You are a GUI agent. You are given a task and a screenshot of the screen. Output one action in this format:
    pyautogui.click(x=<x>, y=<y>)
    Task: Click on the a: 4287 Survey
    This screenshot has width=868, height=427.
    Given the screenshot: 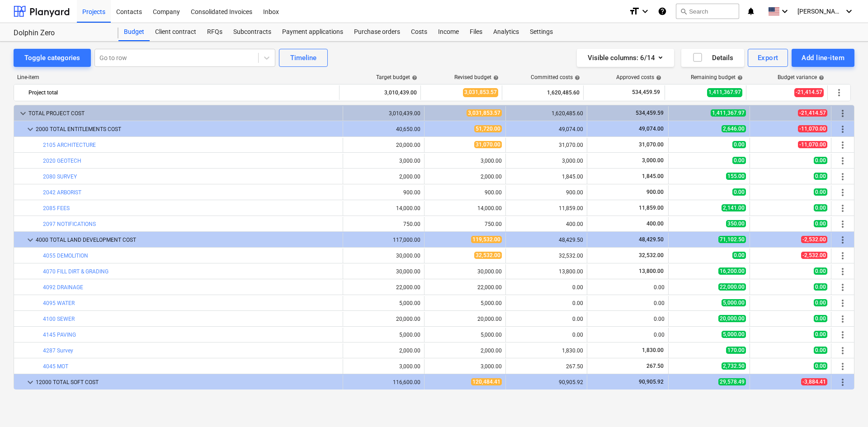 What is the action you would take?
    pyautogui.click(x=58, y=351)
    